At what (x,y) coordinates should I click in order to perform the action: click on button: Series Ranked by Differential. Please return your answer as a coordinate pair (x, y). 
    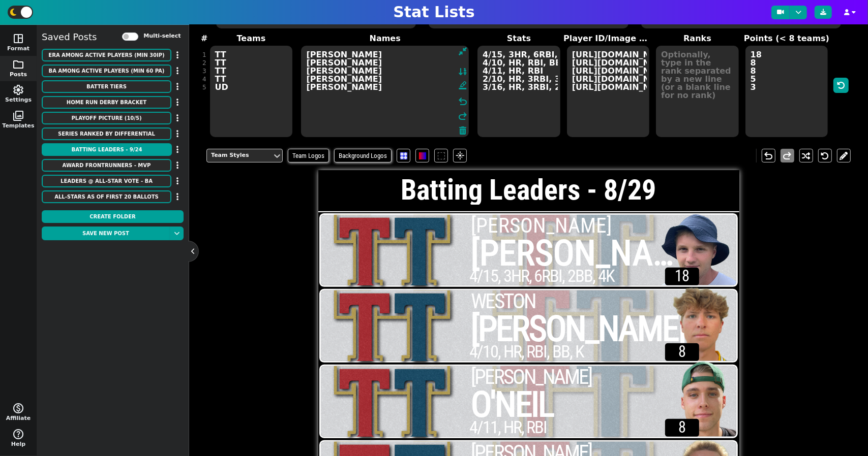
    Looking at the image, I should click on (106, 134).